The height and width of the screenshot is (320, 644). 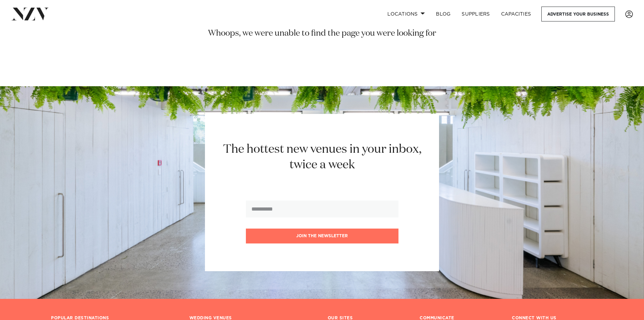 I want to click on a: Capacities, so click(x=516, y=14).